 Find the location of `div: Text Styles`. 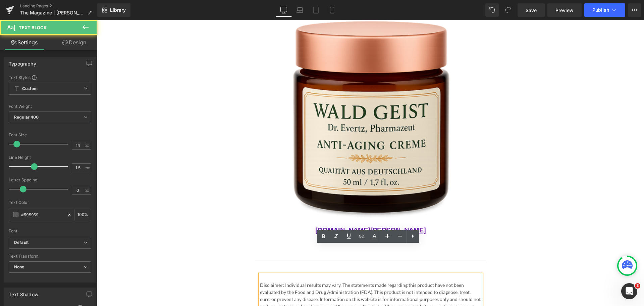

div: Text Styles is located at coordinates (50, 77).